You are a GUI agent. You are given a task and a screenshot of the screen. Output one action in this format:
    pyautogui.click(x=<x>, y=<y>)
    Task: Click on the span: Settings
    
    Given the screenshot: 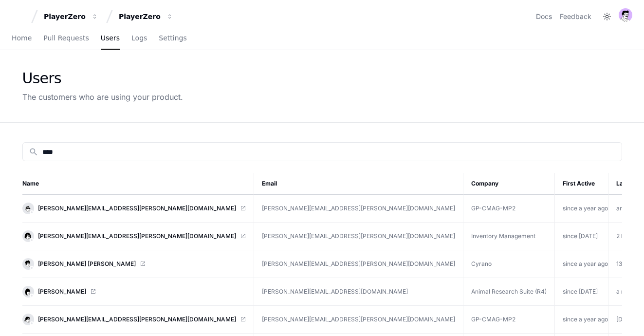 What is the action you would take?
    pyautogui.click(x=172, y=38)
    